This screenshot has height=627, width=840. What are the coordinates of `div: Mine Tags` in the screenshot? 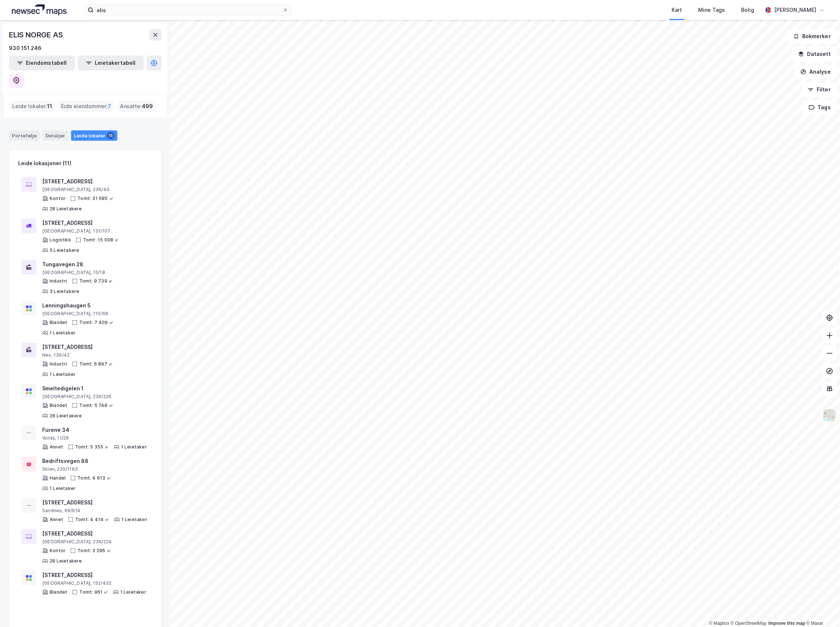 It's located at (712, 10).